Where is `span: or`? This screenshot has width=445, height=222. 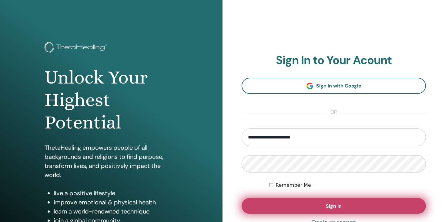
span: or is located at coordinates (334, 112).